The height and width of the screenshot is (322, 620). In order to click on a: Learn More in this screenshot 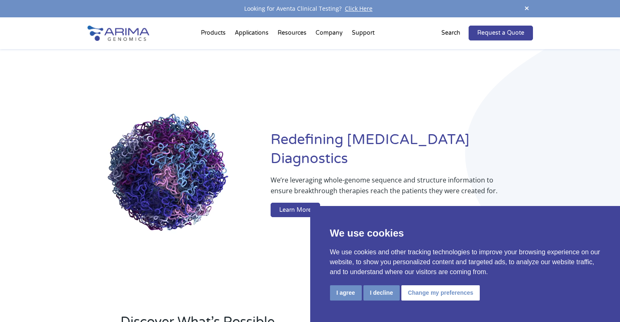, I will do `click(295, 210)`.